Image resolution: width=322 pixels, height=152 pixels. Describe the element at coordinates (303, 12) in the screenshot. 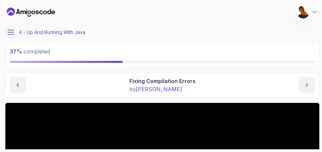

I see `img: user profile image` at that location.